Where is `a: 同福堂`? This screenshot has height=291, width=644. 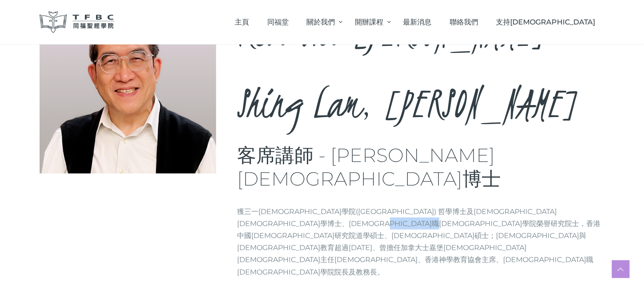
a: 同福堂 is located at coordinates (278, 22).